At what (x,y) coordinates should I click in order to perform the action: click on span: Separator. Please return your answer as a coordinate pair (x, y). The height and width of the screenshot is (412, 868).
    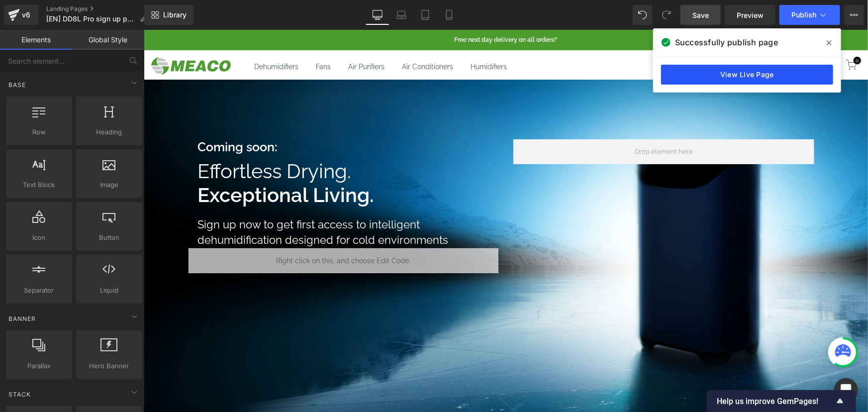
    Looking at the image, I should click on (39, 290).